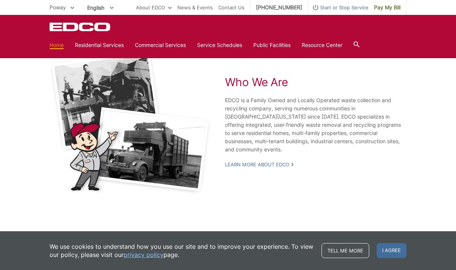  I want to click on a: News & Events, so click(195, 7).